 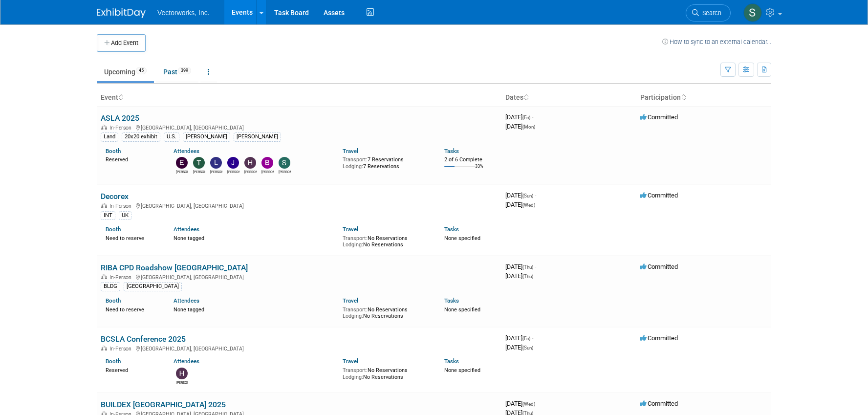 What do you see at coordinates (753, 13) in the screenshot?
I see `img: Sarah Angley` at bounding box center [753, 13].